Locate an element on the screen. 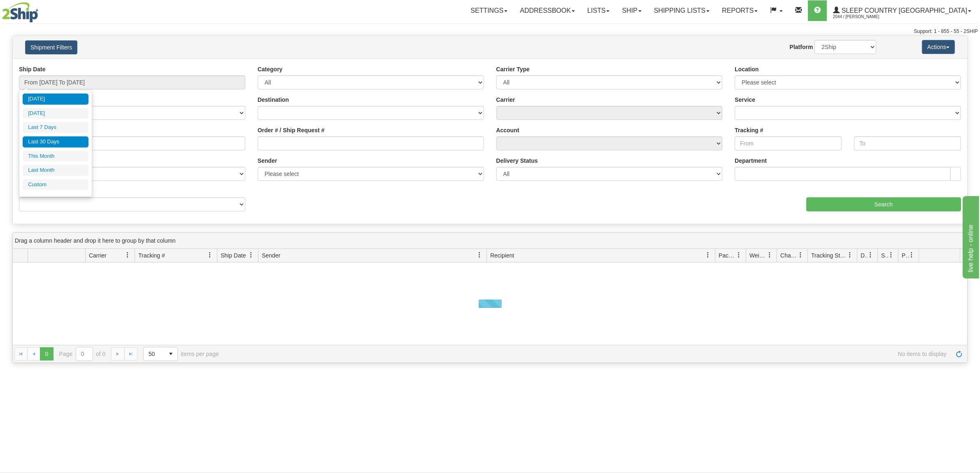 The width and height of the screenshot is (980, 473). div: Support: 1 - 855 - 55 - 2SHIP is located at coordinates (490, 31).